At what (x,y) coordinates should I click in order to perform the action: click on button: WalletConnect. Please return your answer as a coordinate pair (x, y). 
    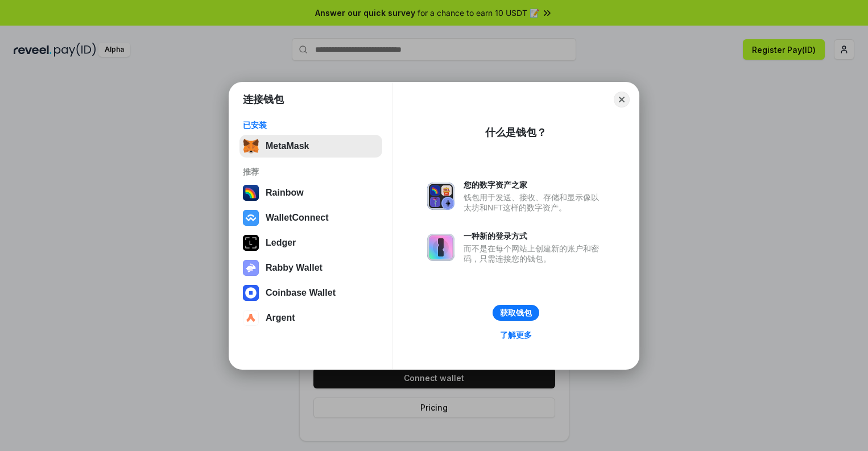
    Looking at the image, I should click on (311, 218).